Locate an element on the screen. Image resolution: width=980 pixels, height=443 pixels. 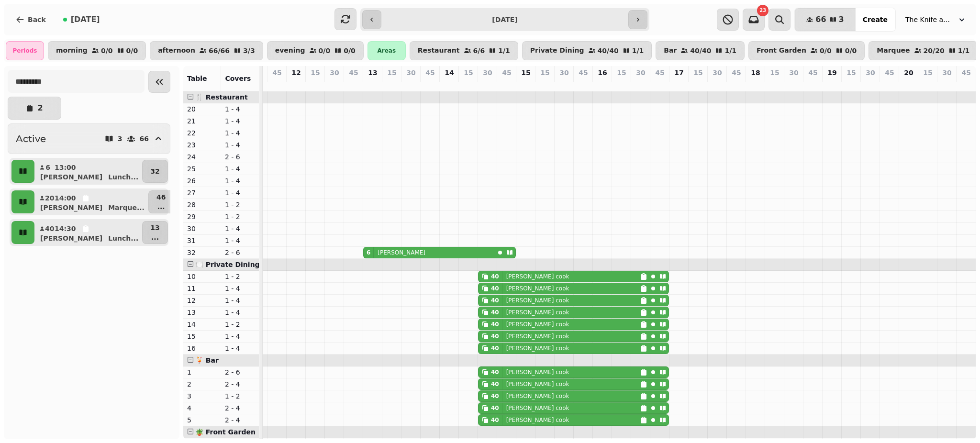
p: 4 is located at coordinates (202, 408).